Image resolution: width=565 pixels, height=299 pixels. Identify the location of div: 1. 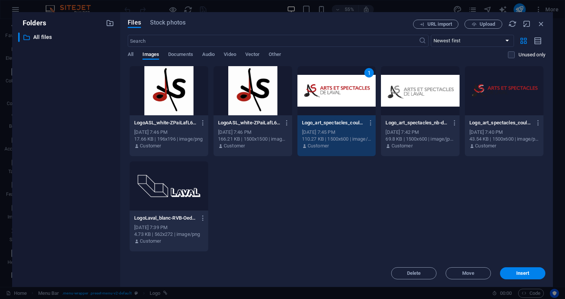
(369, 73).